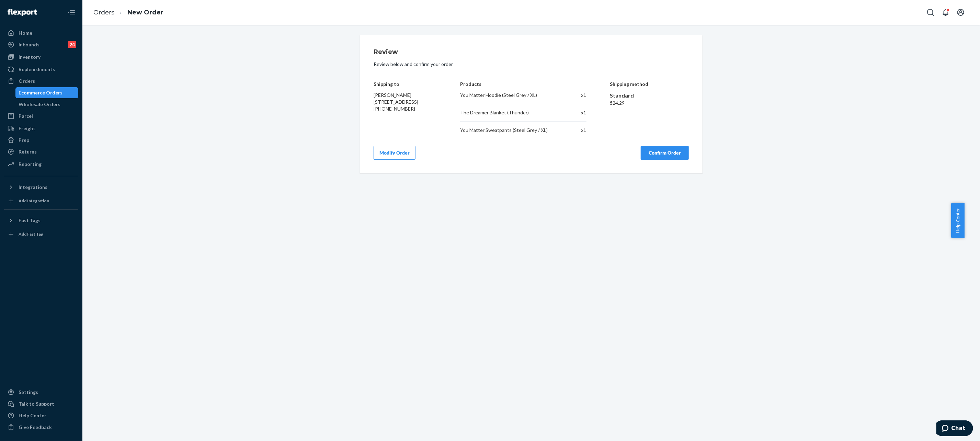  Describe the element at coordinates (42, 152) in the screenshot. I see `a: Returns` at that location.